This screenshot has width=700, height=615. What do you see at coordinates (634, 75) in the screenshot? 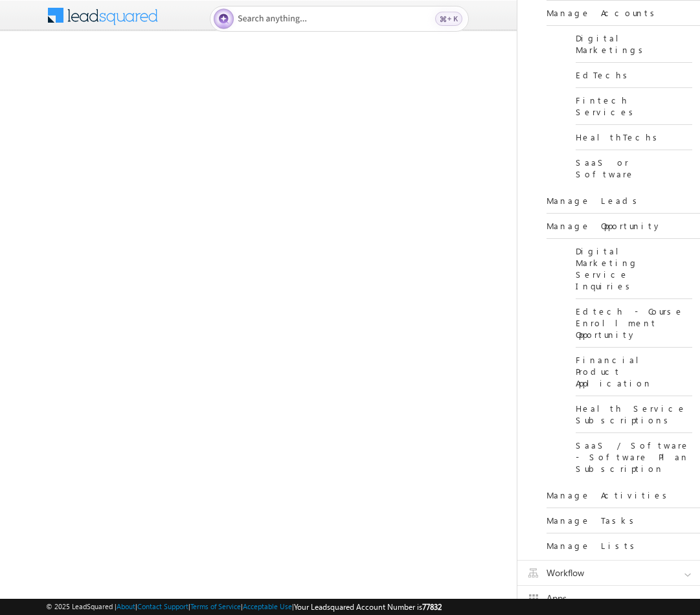
I see `a: EdTechs` at bounding box center [634, 75].